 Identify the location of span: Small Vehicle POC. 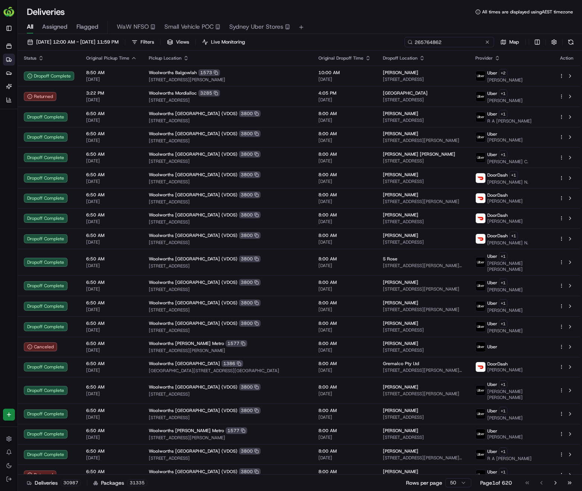
(189, 27).